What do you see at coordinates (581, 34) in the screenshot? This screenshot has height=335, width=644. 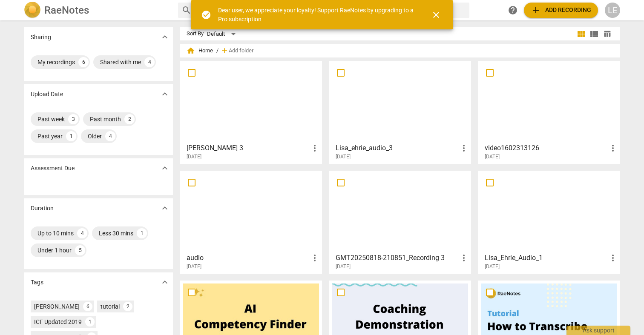 I see `button: Tile view` at bounding box center [581, 34].